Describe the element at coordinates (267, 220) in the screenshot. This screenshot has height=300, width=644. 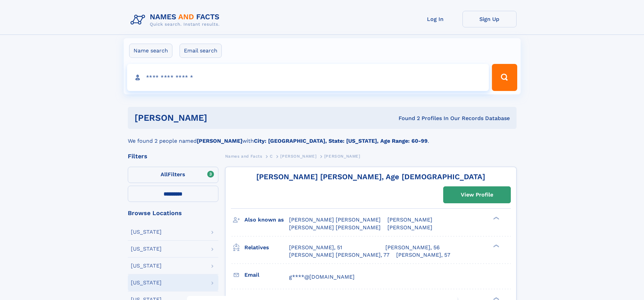
I see `h3: Also known as` at that location.